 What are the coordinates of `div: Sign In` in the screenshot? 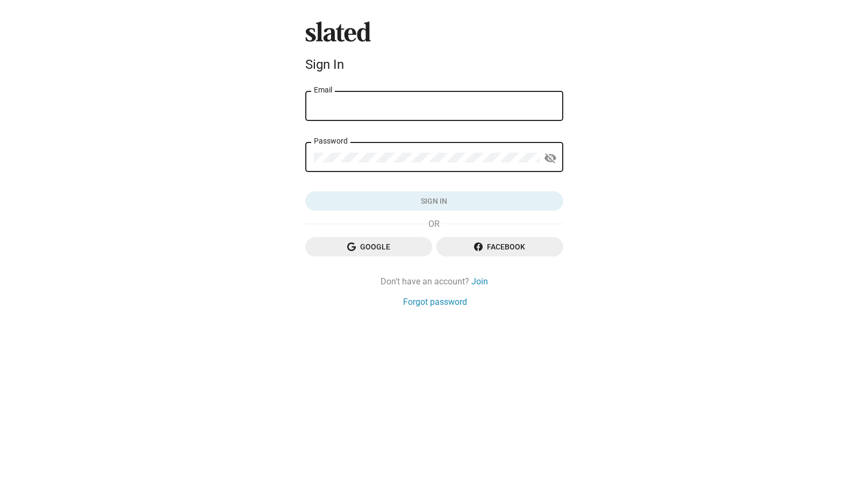 It's located at (434, 65).